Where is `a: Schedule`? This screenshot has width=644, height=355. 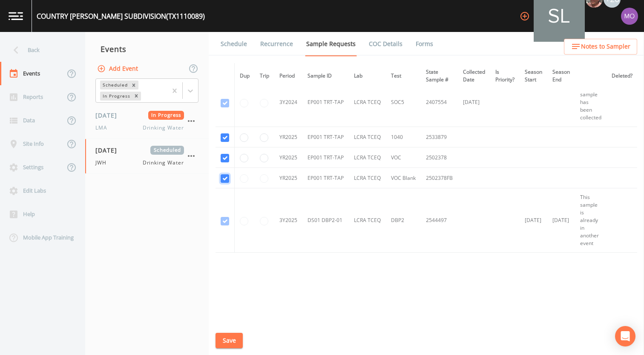 a: Schedule is located at coordinates (234, 44).